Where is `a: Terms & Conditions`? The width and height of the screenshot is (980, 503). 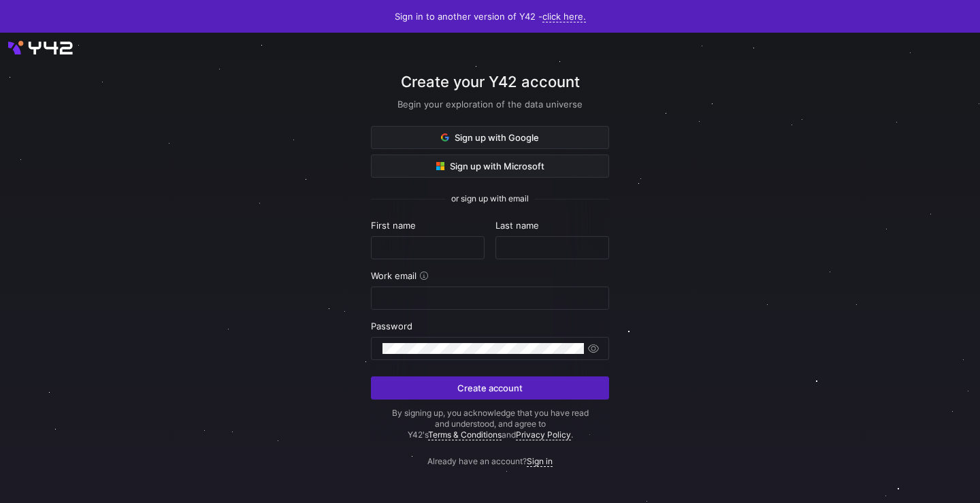
a: Terms & Conditions is located at coordinates (465, 435).